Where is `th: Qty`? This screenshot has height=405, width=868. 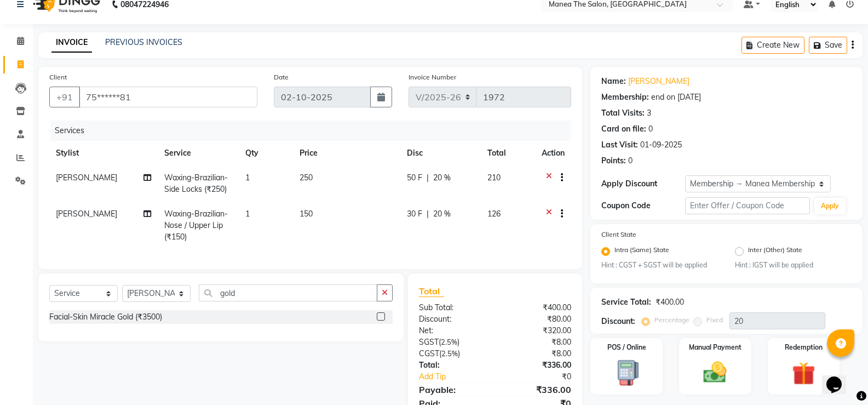 th: Qty is located at coordinates (265, 153).